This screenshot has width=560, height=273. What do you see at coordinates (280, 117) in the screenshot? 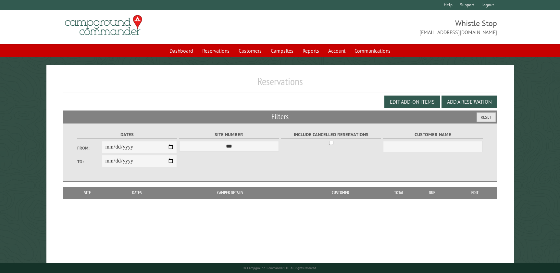
I see `h2: Filters` at bounding box center [280, 117].